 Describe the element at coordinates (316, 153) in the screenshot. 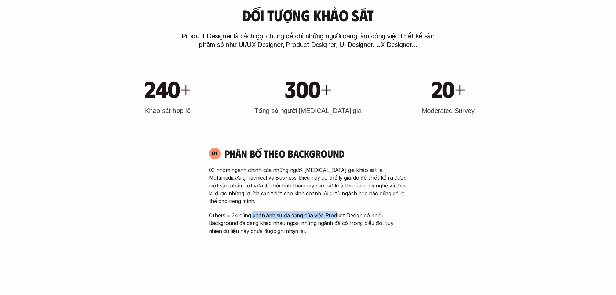

I see `h4: Phân bố theo background` at that location.